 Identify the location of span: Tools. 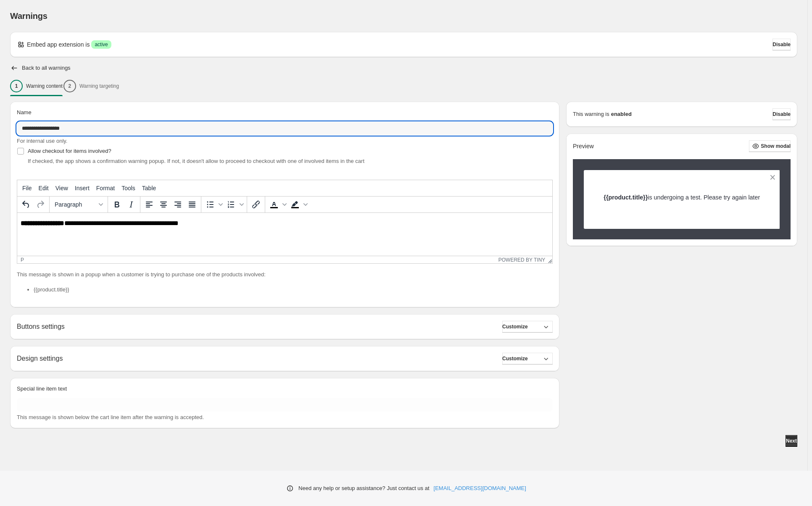
(128, 188).